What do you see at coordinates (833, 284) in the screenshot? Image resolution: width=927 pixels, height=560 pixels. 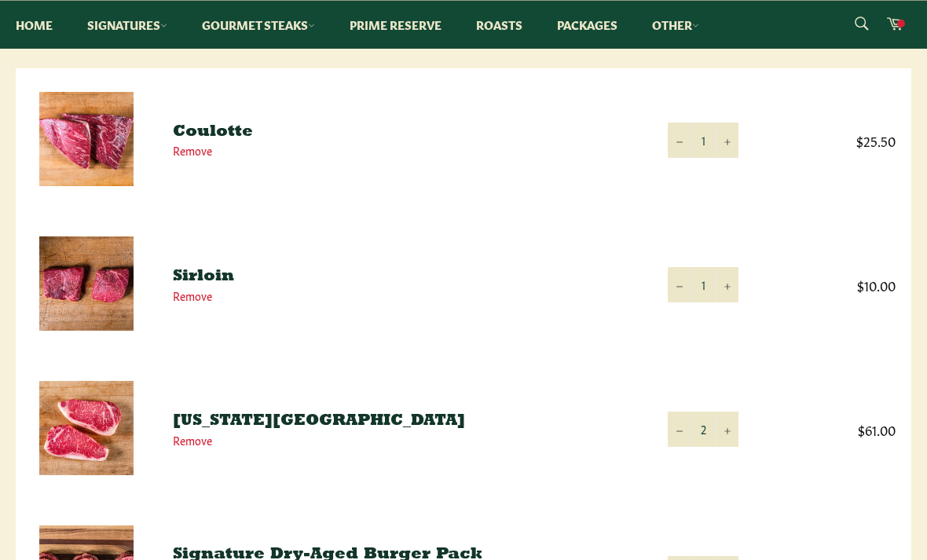 I see `span: $10.00` at bounding box center [833, 284].